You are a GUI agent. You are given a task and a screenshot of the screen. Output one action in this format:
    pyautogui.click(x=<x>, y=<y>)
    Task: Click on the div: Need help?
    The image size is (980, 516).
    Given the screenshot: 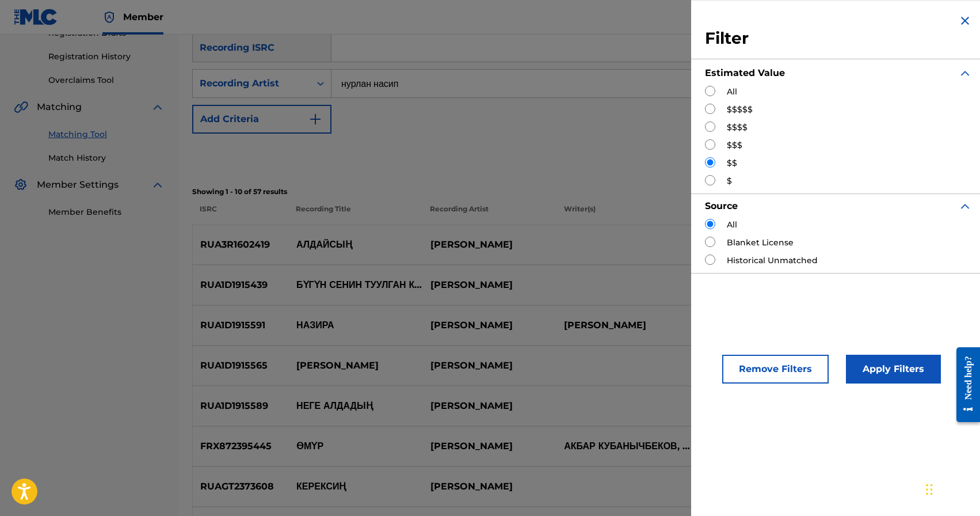 What is the action you would take?
    pyautogui.click(x=20, y=39)
    